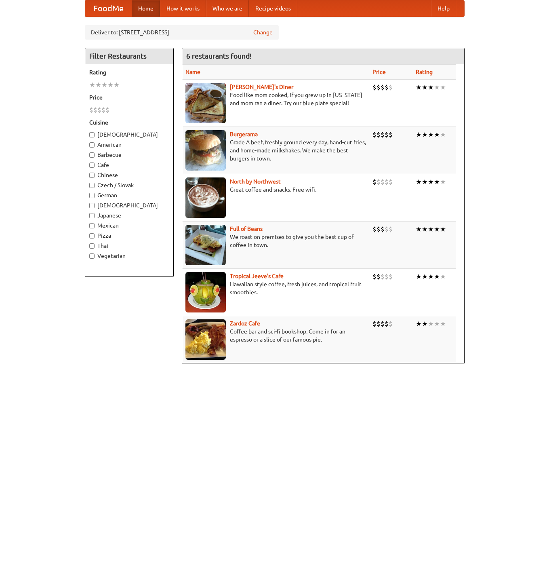 This screenshot has width=549, height=572. I want to click on input: German, so click(92, 195).